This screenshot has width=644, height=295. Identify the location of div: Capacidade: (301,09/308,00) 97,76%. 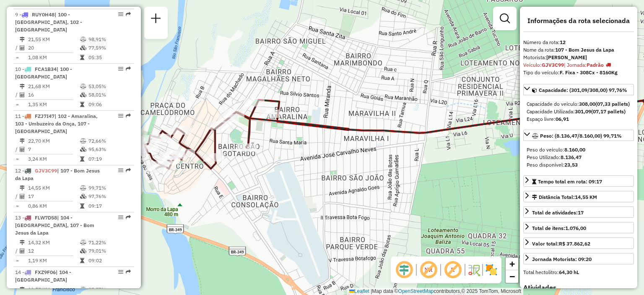
(578, 112).